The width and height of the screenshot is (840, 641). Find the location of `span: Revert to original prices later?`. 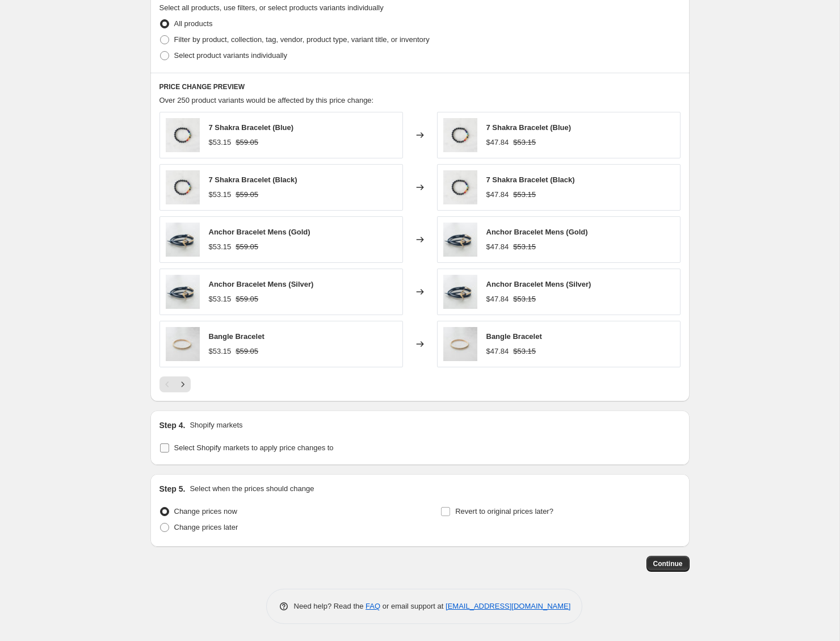

span: Revert to original prices later? is located at coordinates (504, 511).